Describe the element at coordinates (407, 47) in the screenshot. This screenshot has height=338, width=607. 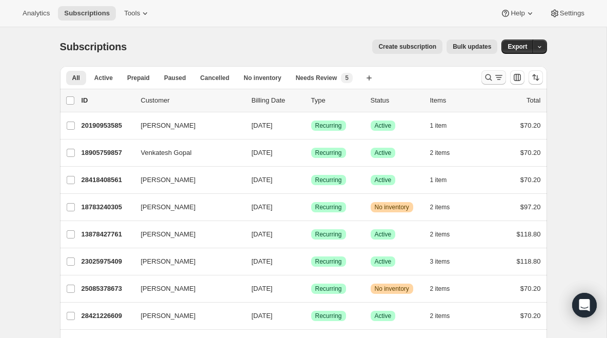
I see `span: Create subscription` at that location.